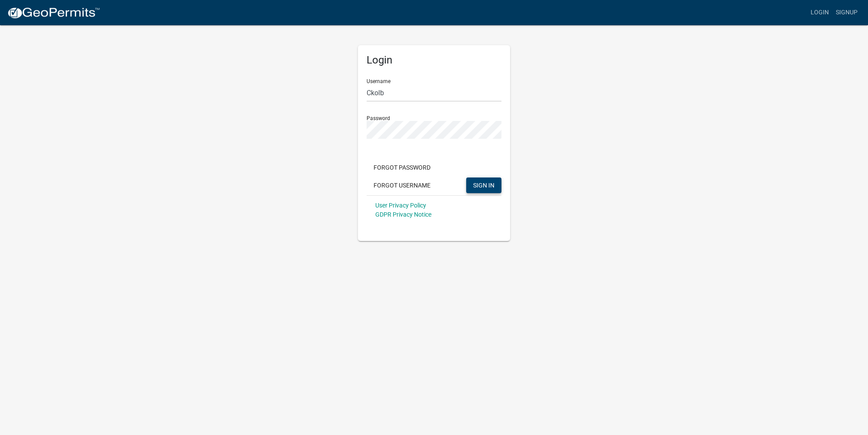  What do you see at coordinates (402, 185) in the screenshot?
I see `button: Forgot Username` at bounding box center [402, 185].